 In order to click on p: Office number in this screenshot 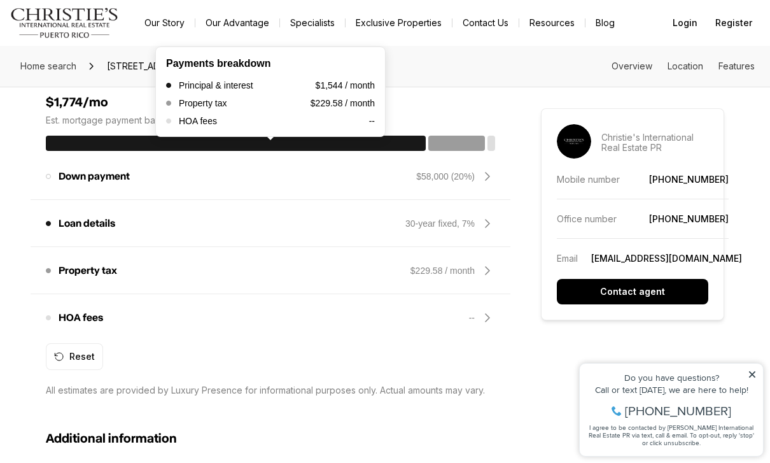, I will do `click(587, 218)`.